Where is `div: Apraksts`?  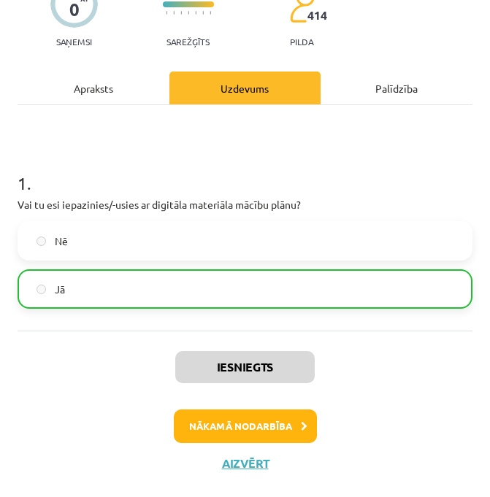 div: Apraksts is located at coordinates (93, 88).